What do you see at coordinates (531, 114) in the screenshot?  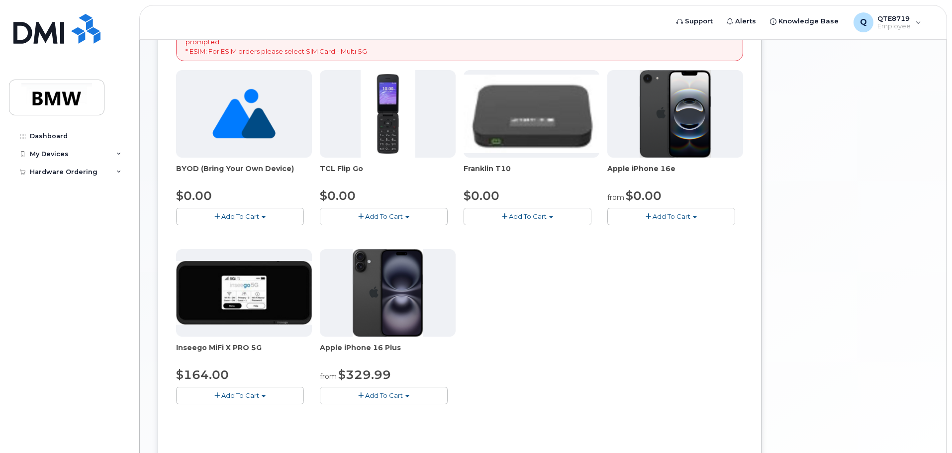 I see `img: t10.jpg` at bounding box center [531, 114].